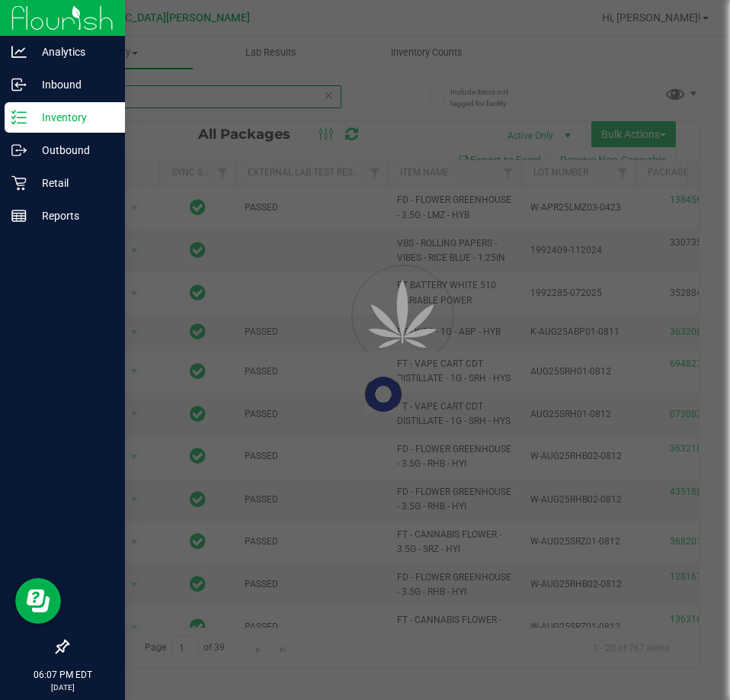 This screenshot has width=730, height=700. Describe the element at coordinates (72, 52) in the screenshot. I see `p: Analytics` at that location.